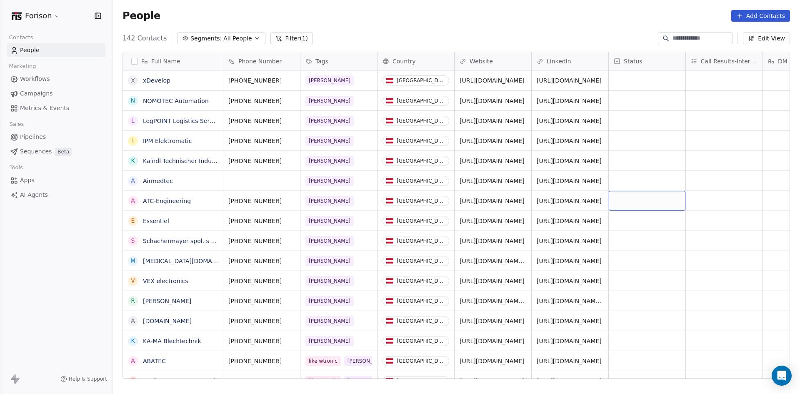 The height and width of the screenshot is (394, 800). I want to click on span: 142 Contacts, so click(145, 38).